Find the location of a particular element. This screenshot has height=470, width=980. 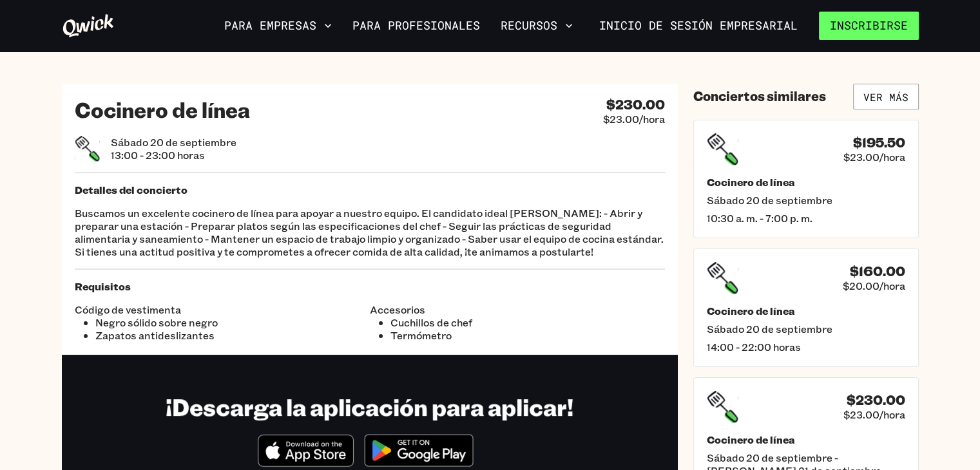

font: Código de vestimenta is located at coordinates (128, 309).